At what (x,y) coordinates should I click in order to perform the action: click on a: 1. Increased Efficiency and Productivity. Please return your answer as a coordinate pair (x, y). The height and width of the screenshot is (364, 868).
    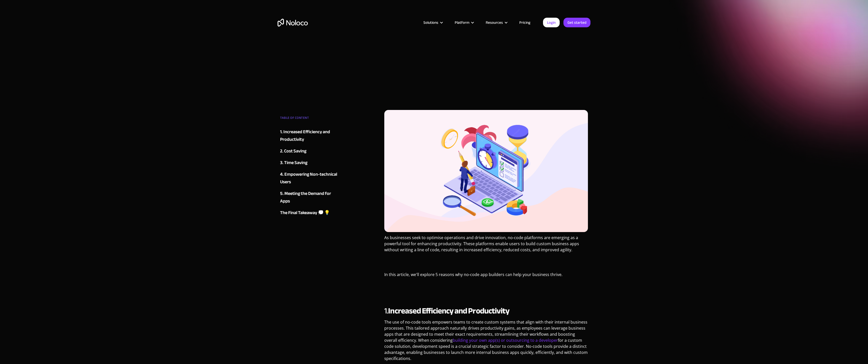
    Looking at the image, I should click on (311, 136).